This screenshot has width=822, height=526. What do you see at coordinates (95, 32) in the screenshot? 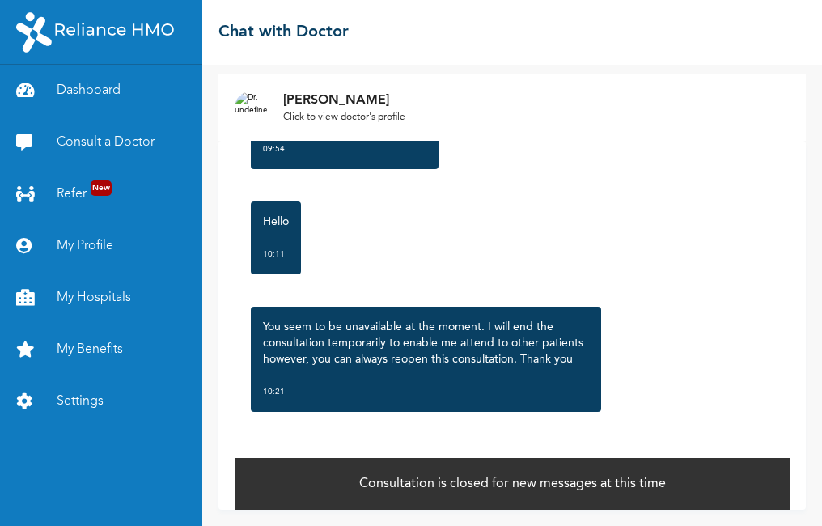
I see `img: RelianceHMO's Logo` at bounding box center [95, 32].